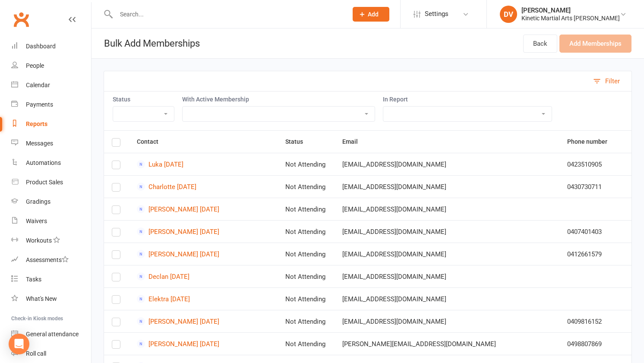 This screenshot has width=644, height=363. I want to click on span: Add, so click(373, 15).